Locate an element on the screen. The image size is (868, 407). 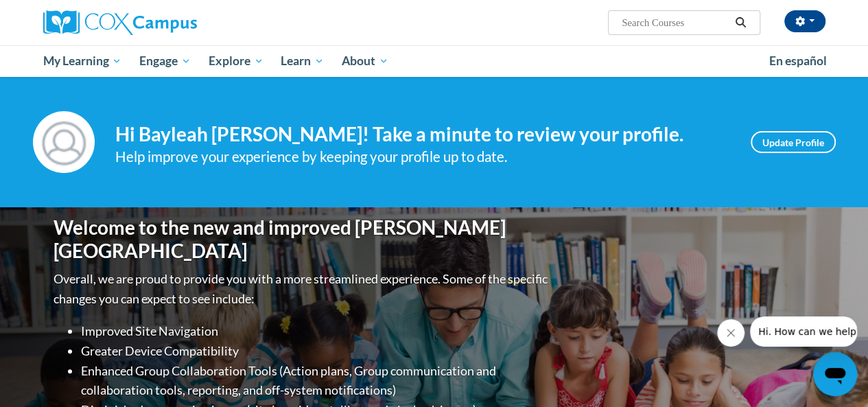
img: Profile Image is located at coordinates (64, 142).